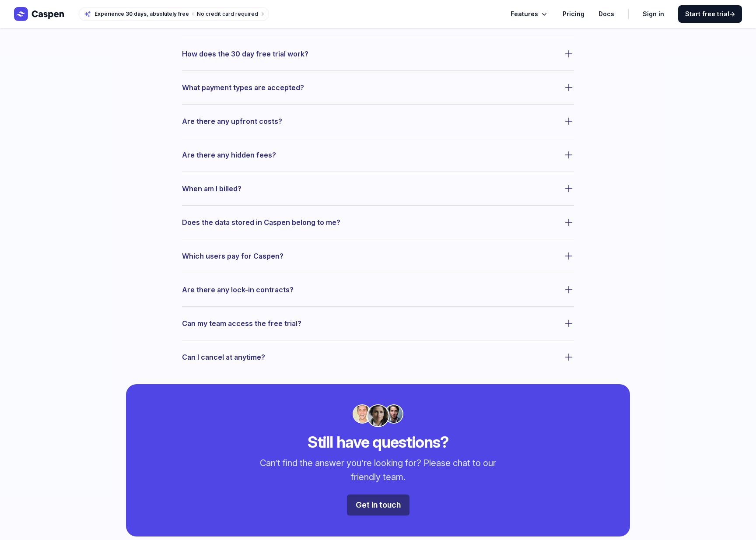 The width and height of the screenshot is (756, 540). I want to click on span: Get in touch, so click(378, 505).